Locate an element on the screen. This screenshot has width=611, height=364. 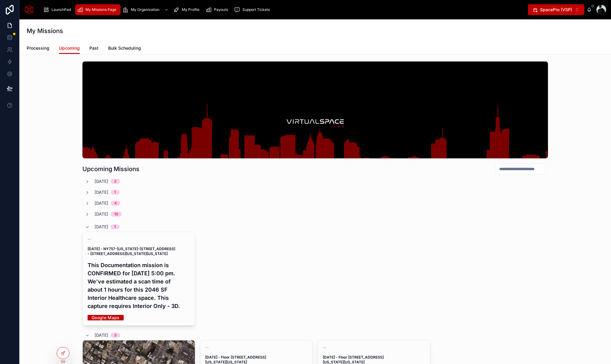
a: Upcoming is located at coordinates (69, 48).